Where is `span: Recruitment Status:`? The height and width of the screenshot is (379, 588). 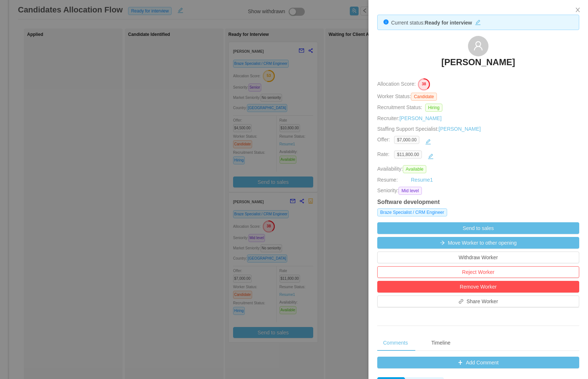 span: Recruitment Status: is located at coordinates (399, 107).